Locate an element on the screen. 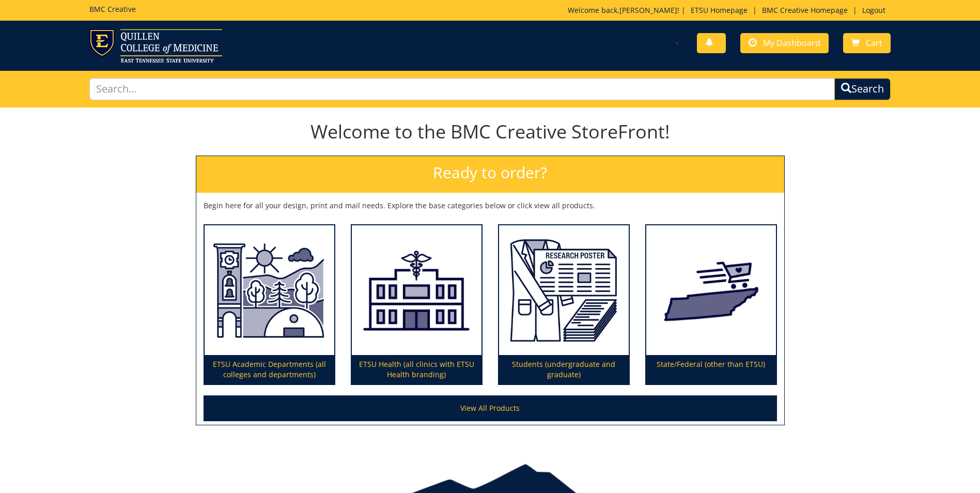 The height and width of the screenshot is (493, 980). a: BMC Creative Homepage is located at coordinates (805, 10).